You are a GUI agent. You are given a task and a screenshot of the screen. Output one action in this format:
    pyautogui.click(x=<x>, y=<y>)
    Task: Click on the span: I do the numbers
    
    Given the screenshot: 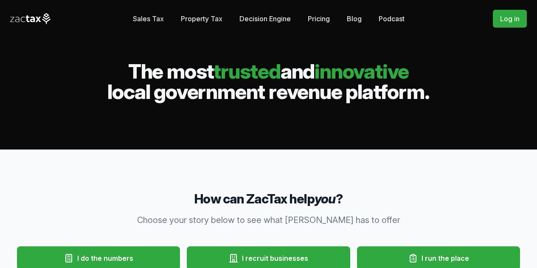 What is the action you would take?
    pyautogui.click(x=105, y=258)
    